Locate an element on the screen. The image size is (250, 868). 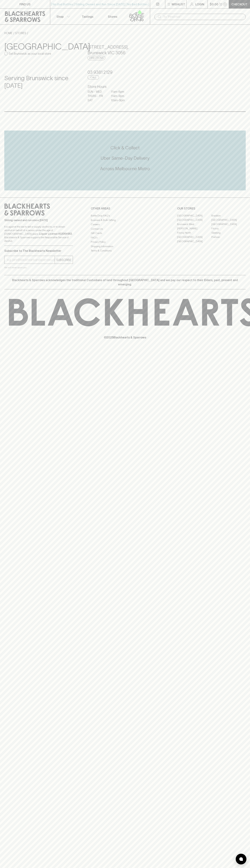
strong: Liquor License #32064953 is located at coordinates (56, 234).